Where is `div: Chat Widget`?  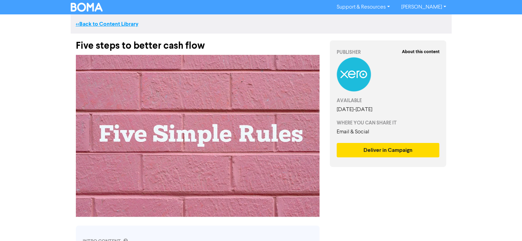 div: Chat Widget is located at coordinates (505, 225).